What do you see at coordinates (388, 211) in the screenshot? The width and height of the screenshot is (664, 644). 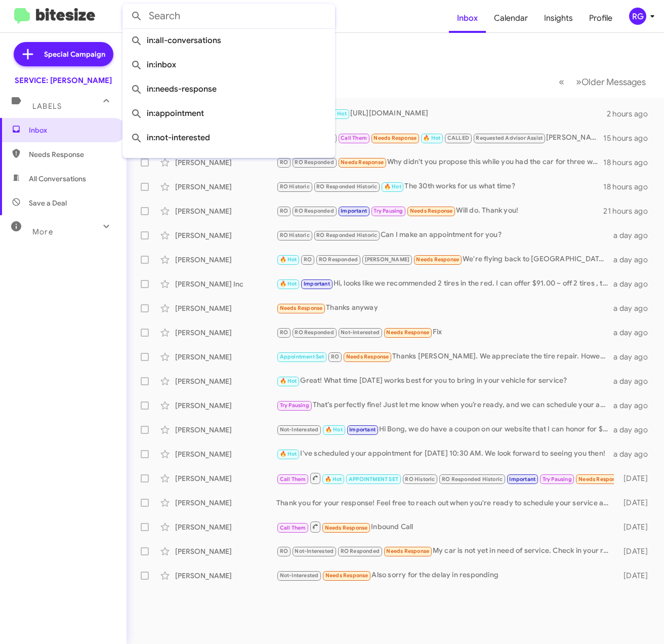 I see `span: Try Pausing` at bounding box center [388, 211].